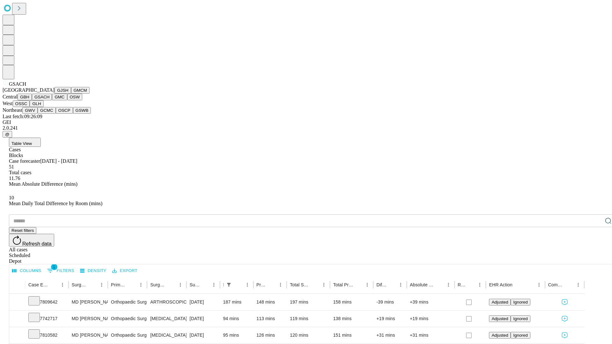 This screenshot has width=612, height=344. I want to click on div: Comments, so click(556, 285).